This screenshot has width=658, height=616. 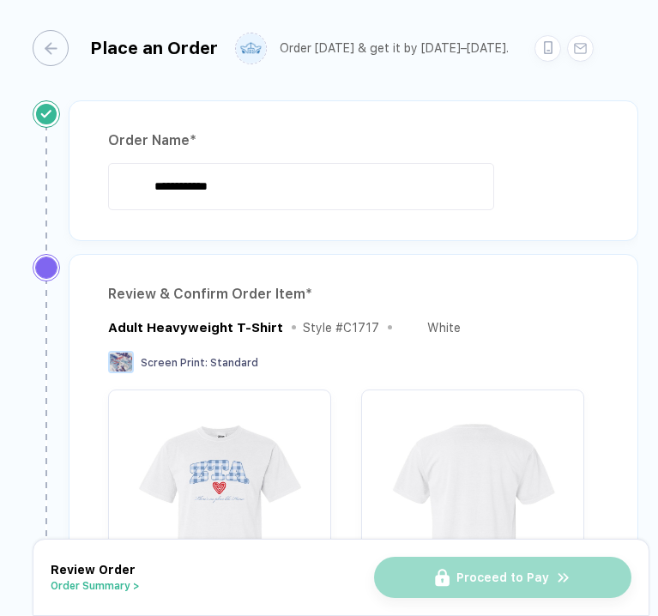 What do you see at coordinates (473, 501) in the screenshot?
I see `img: 3996a861-6adf-4c9a-9cfc-9778c07bf706_nt_back_1754011852271.jpg` at bounding box center [473, 501].